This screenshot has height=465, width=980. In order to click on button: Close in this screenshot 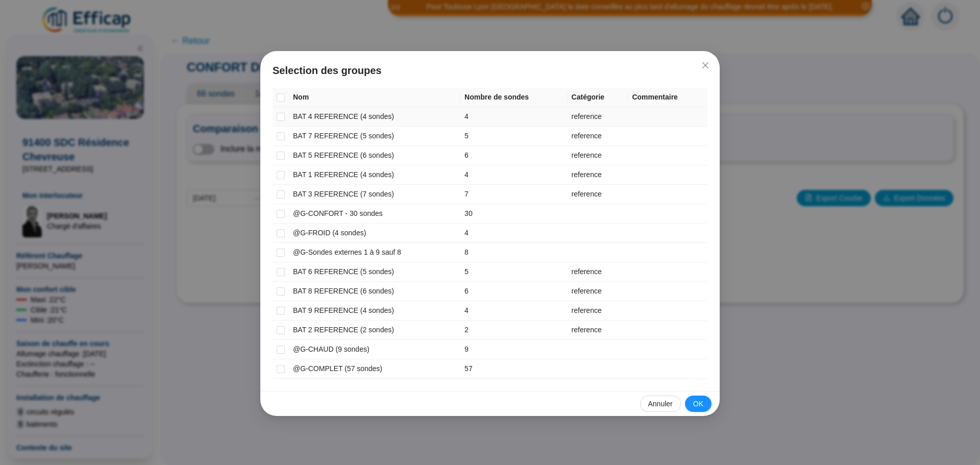, I will do `click(705, 66)`.